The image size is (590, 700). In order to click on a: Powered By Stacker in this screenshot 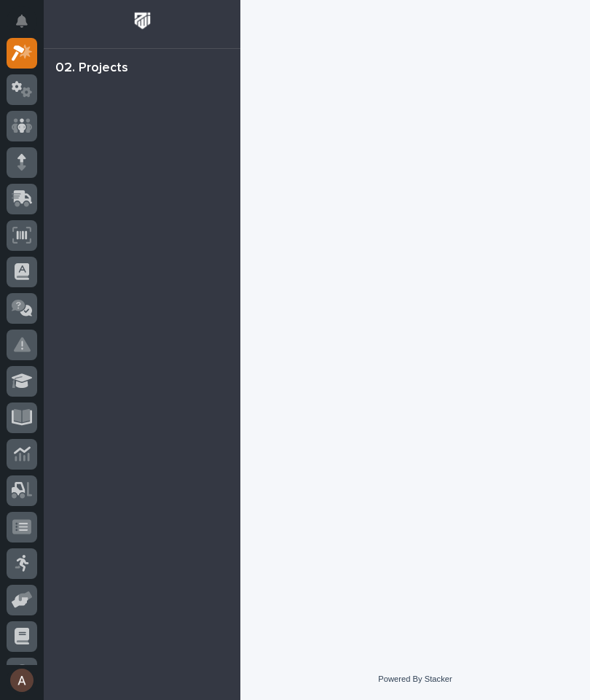, I will do `click(414, 679)`.